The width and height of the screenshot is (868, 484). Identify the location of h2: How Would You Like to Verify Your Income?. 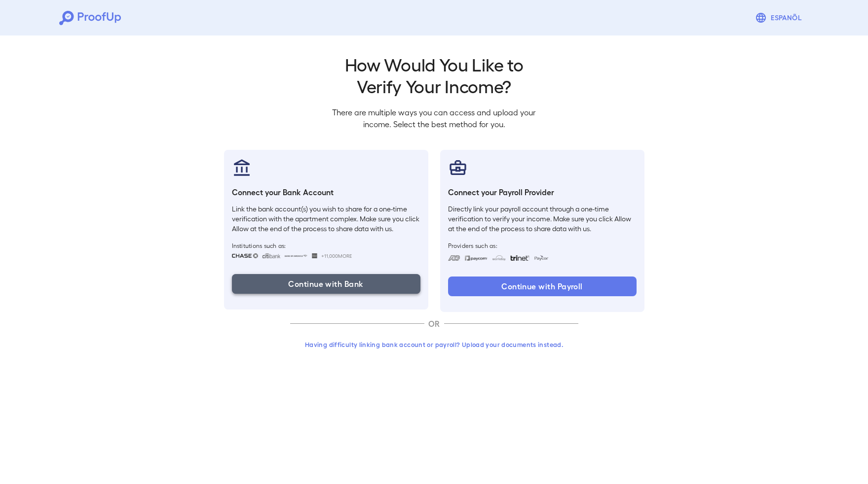
(434, 75).